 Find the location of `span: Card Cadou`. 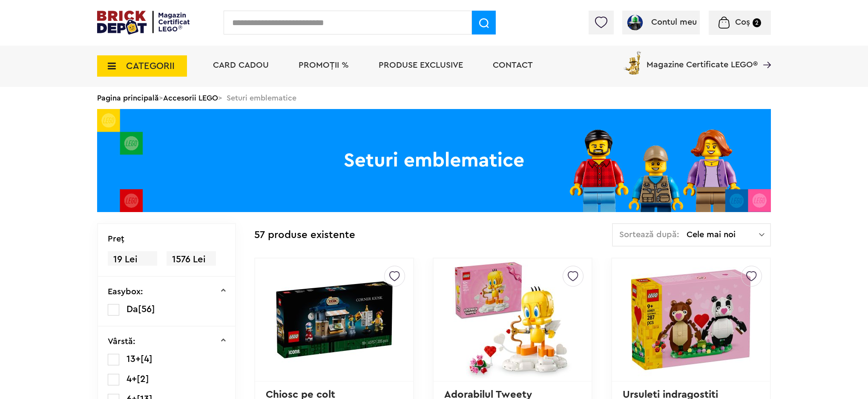

span: Card Cadou is located at coordinates (240, 65).